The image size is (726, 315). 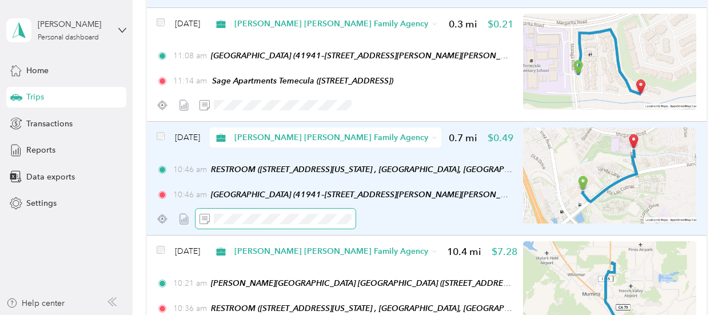 What do you see at coordinates (504, 252) in the screenshot?
I see `span: $7.28` at bounding box center [504, 252].